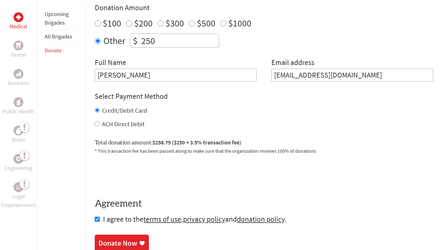  Describe the element at coordinates (264, 204) in the screenshot. I see `h4: Agreement` at that location.